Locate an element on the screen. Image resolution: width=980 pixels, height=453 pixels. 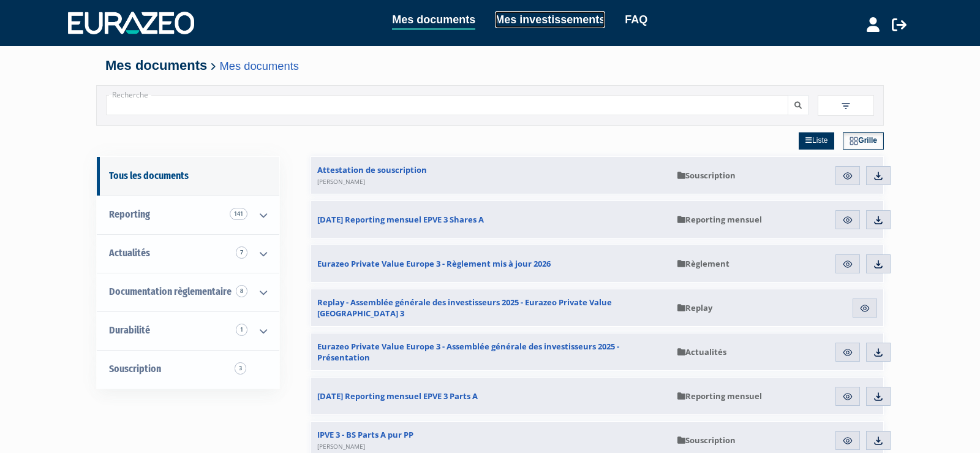
a: Actualités 7 is located at coordinates (188, 253).